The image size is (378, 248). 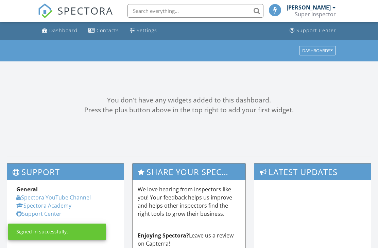 What do you see at coordinates (189, 172) in the screenshot?
I see `h3: Share Your Spectora Experience` at bounding box center [189, 172].